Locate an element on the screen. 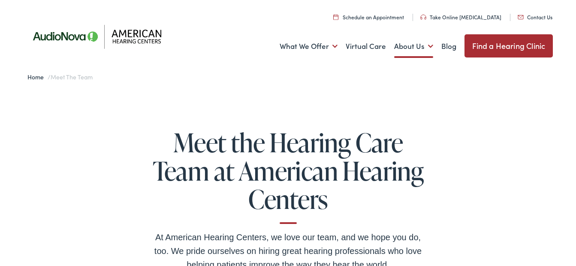 Image resolution: width=576 pixels, height=266 pixels. a: Find a Hearing Clinic is located at coordinates (509, 46).